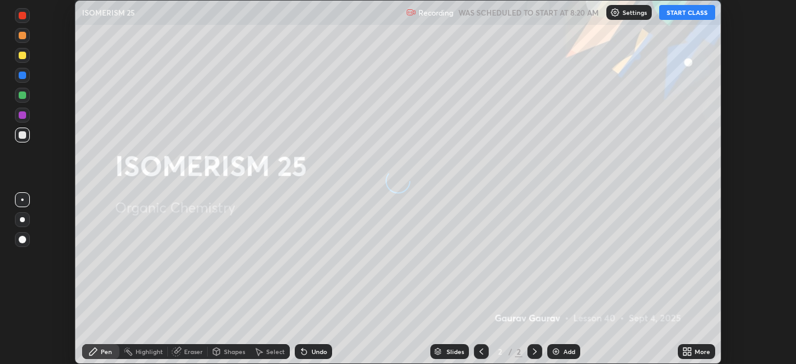 This screenshot has height=364, width=796. Describe the element at coordinates (193, 351) in the screenshot. I see `div: Eraser` at that location.